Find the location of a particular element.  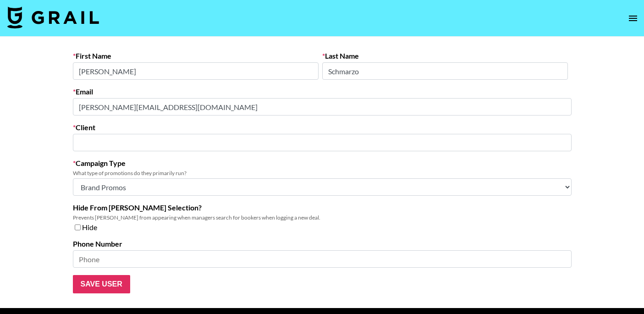

label: Last Name is located at coordinates (445, 56).